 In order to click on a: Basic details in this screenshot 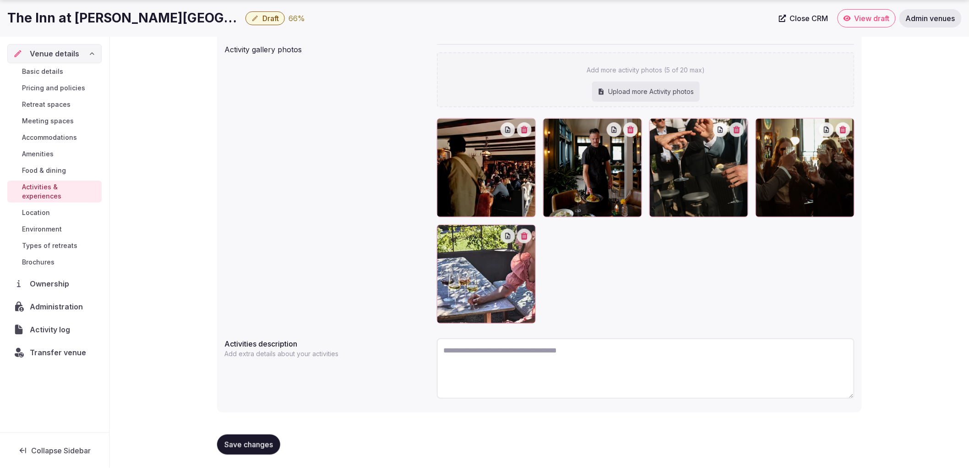, I will do `click(55, 71)`.